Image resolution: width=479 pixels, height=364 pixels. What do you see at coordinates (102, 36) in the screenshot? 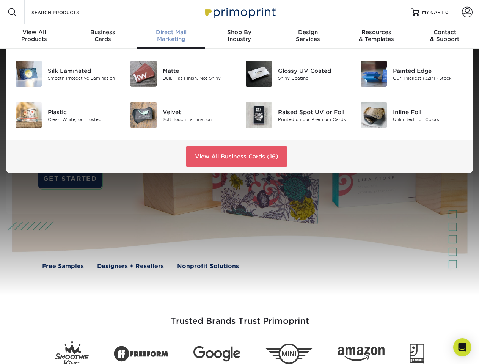
I see `a: BusinessCards` at bounding box center [102, 36].